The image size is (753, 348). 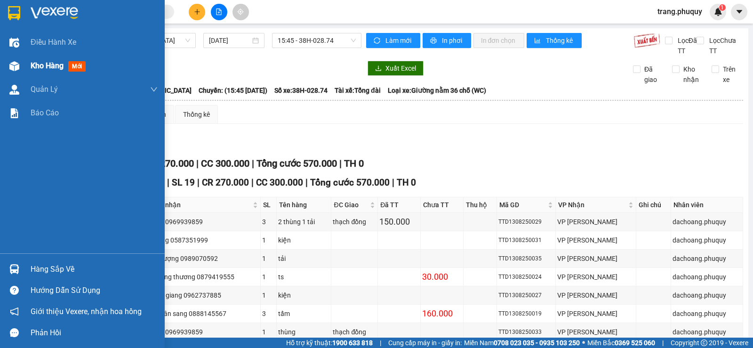 I want to click on span: Quản Lý, so click(x=44, y=89).